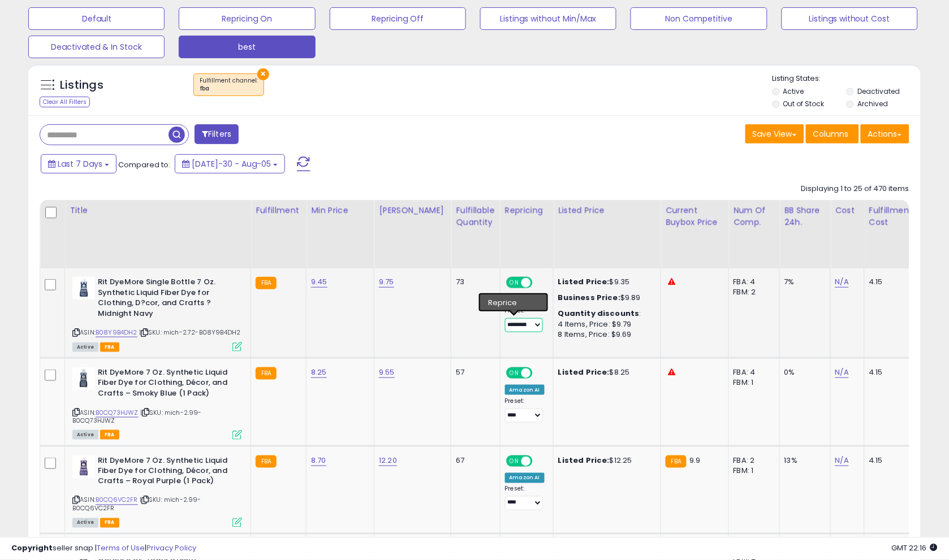 This screenshot has height=560, width=949. I want to click on div: Cost, so click(847, 210).